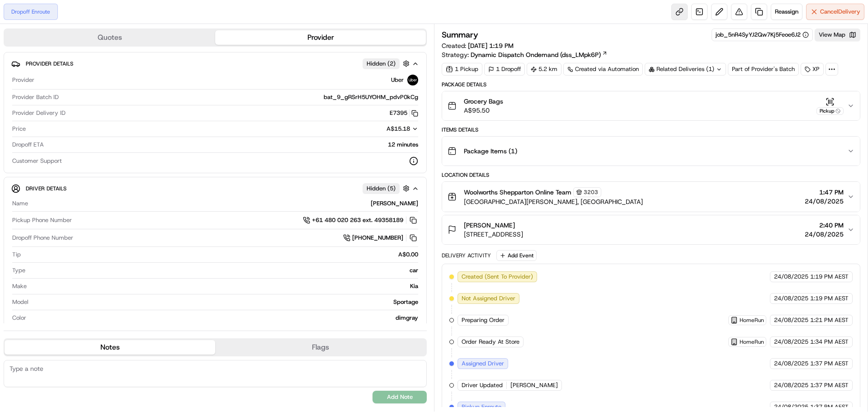 This screenshot has height=412, width=868. I want to click on div: Related Deliveries (1), so click(685, 69).